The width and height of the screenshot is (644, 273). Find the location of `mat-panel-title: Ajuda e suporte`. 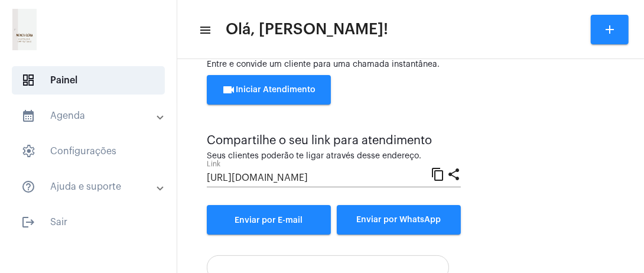

mat-panel-title: Ajuda e suporte is located at coordinates (89, 187).